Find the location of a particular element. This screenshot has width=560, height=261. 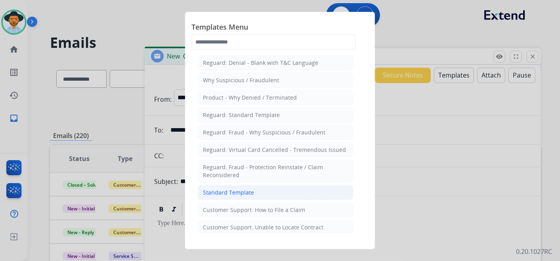

div: Why Suspicious / Fraudulent is located at coordinates (241, 80).